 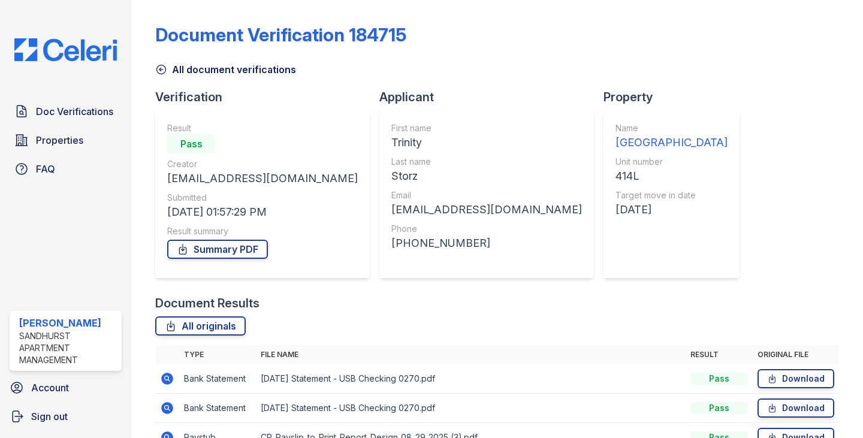 I want to click on a: All originals, so click(x=200, y=326).